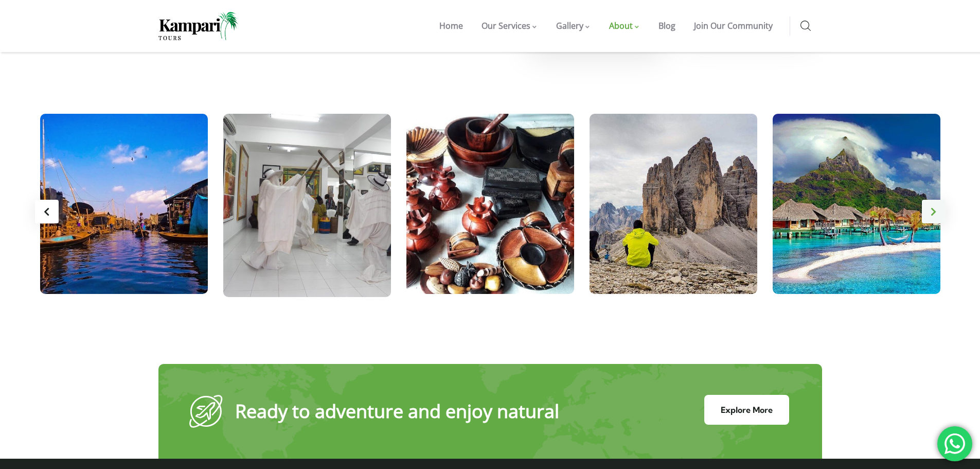 The image size is (980, 469). What do you see at coordinates (674, 211) in the screenshot?
I see `div: 5 / 6` at bounding box center [674, 211].